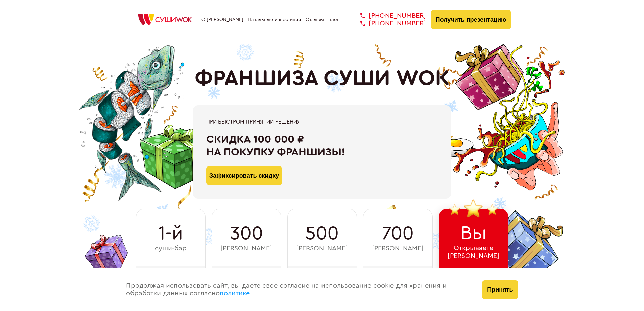 The width and height of the screenshot is (644, 311). Describe the element at coordinates (322, 233) in the screenshot. I see `span: 500` at that location.